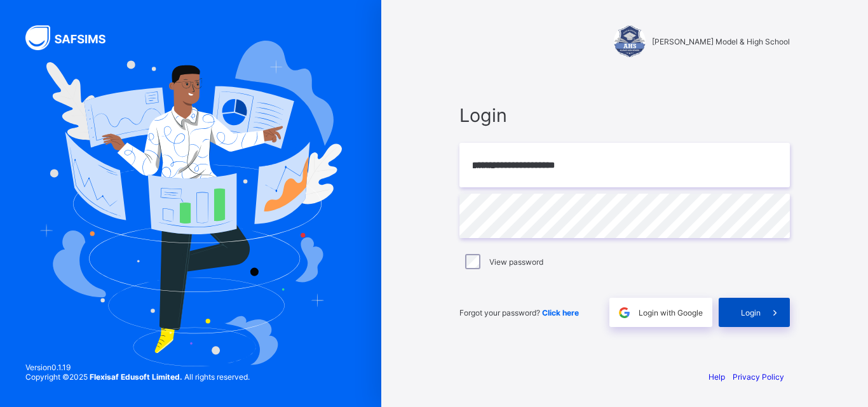  Describe the element at coordinates (717, 377) in the screenshot. I see `a: Help` at that location.